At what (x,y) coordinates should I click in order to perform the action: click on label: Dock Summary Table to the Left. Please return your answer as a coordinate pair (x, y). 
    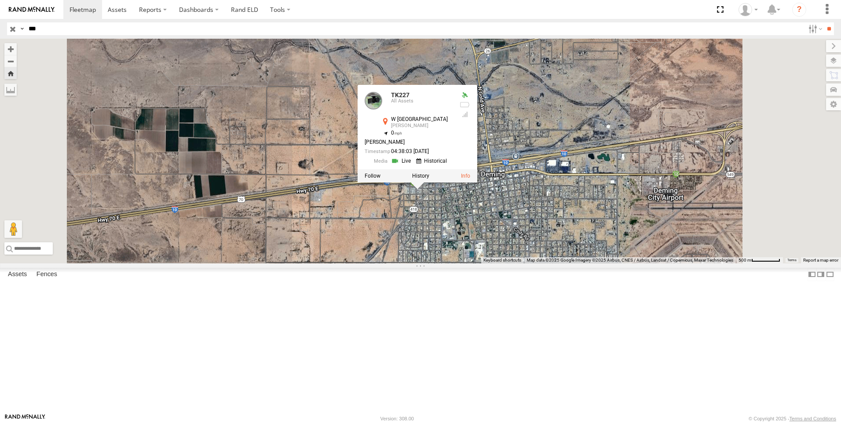
    Looking at the image, I should click on (812, 274).